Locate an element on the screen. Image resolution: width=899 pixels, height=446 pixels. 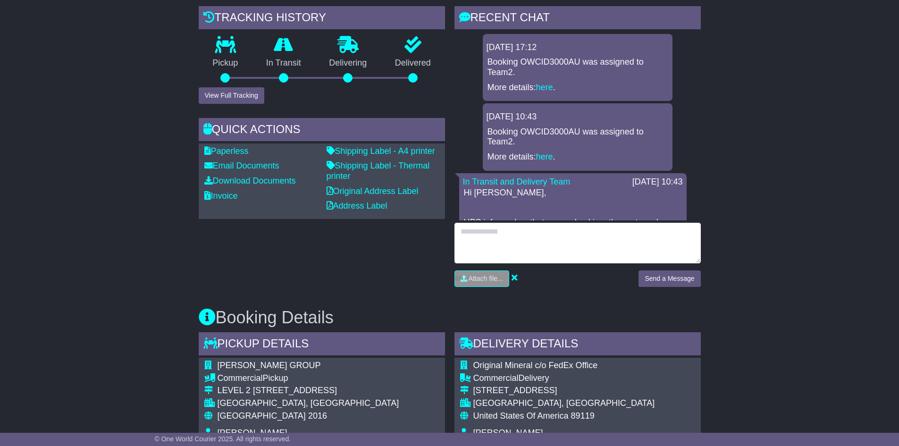
a: Email Documents is located at coordinates (242, 166).